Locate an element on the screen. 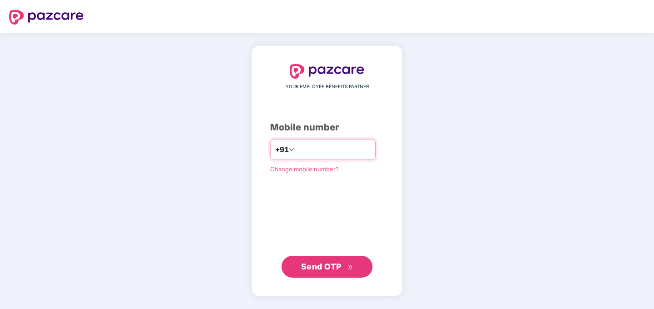 This screenshot has width=654, height=309. span: Send OTP is located at coordinates (321, 266).